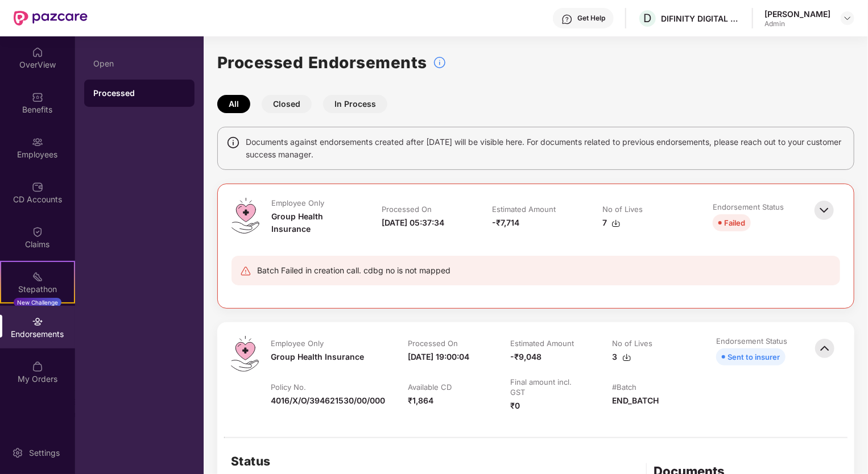  I want to click on img: svg+xml;base64,PHN2ZyBpZD0iSG9tZSIgeG1sbnM9Imh0dHA6Ly93d3cudzMub3JnLzIwMDAvc3ZnIiB3aWR0aD0iMjAiIG..., so click(38, 53).